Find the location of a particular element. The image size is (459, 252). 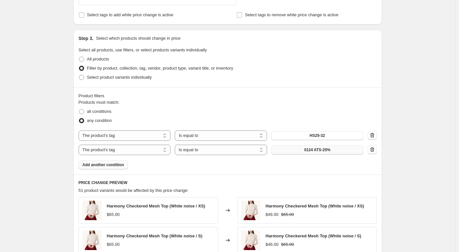

span: Products must match: is located at coordinates (99, 102).